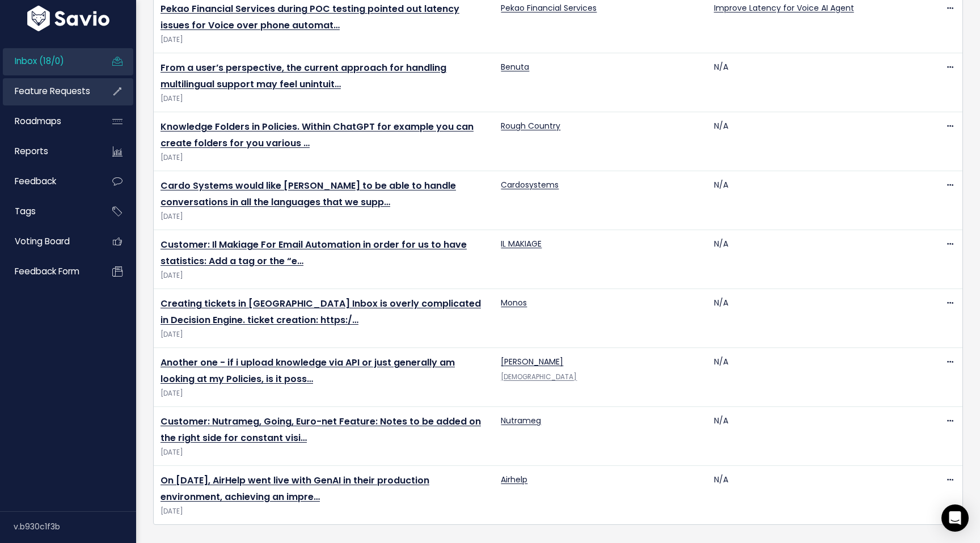  Describe the element at coordinates (42, 241) in the screenshot. I see `span: Voting Board` at that location.